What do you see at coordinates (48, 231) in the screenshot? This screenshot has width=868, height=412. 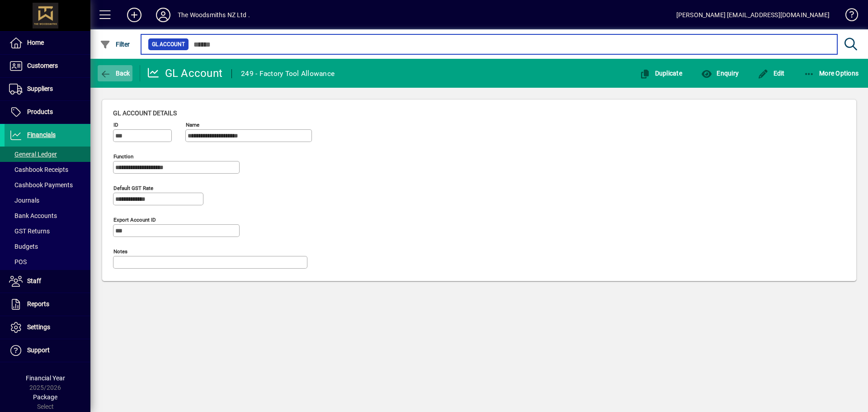 I see `a: GST Returns` at bounding box center [48, 231].